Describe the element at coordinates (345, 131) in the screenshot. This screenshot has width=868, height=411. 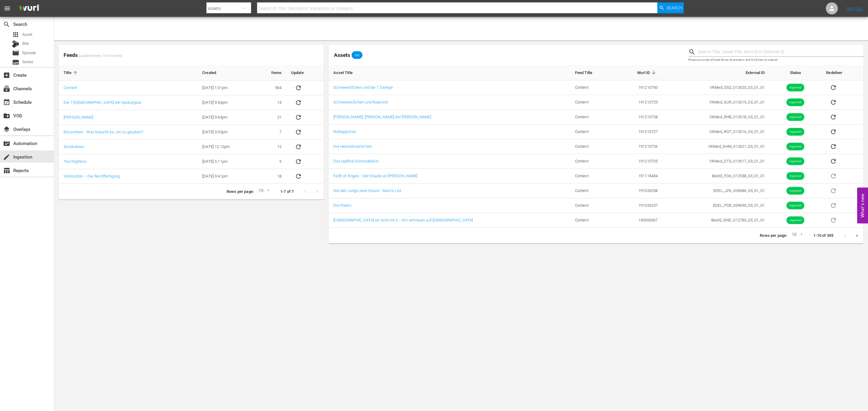
I see `a: Rotkäppchen` at that location.